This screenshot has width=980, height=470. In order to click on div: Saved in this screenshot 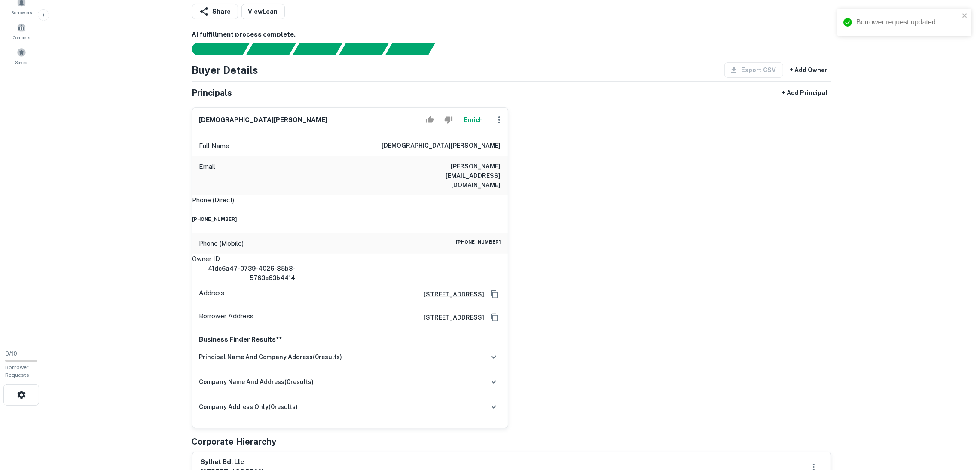, I will do `click(21, 56)`.